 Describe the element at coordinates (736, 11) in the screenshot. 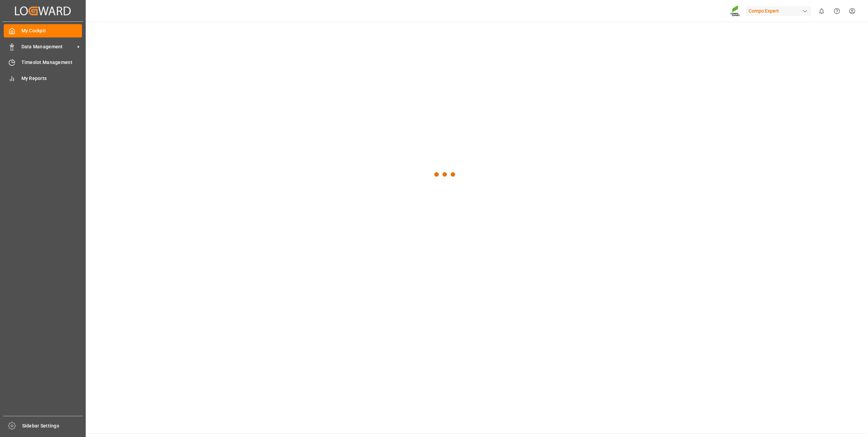

I see `img: Screenshot%202023-09-29%20at%2010.02.21.png_1712312052.png` at that location.